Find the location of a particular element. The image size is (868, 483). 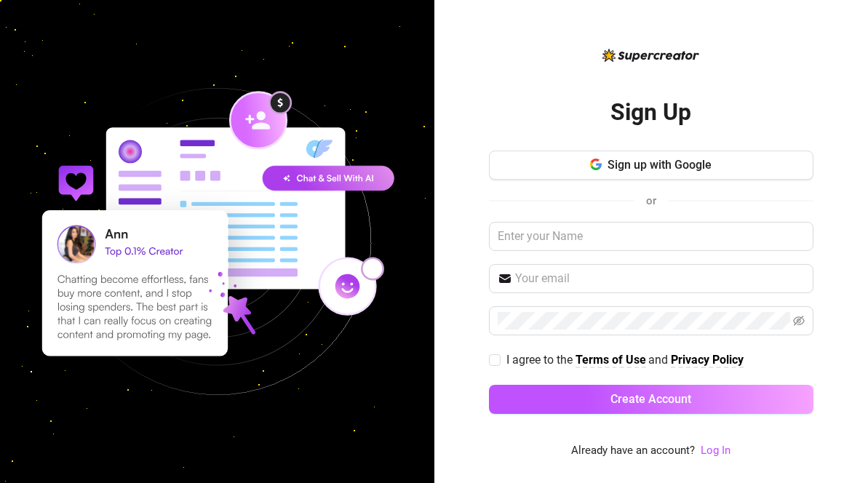

span: I agree to the is located at coordinates (540, 360).